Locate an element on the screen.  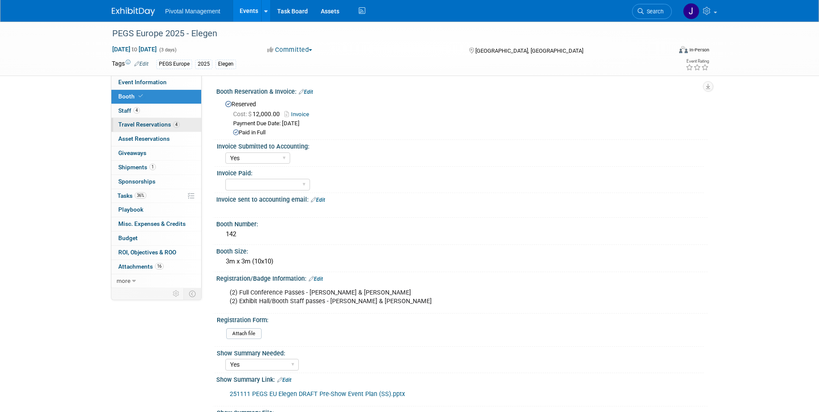
a: Travel Reservations4 is located at coordinates (156, 125).